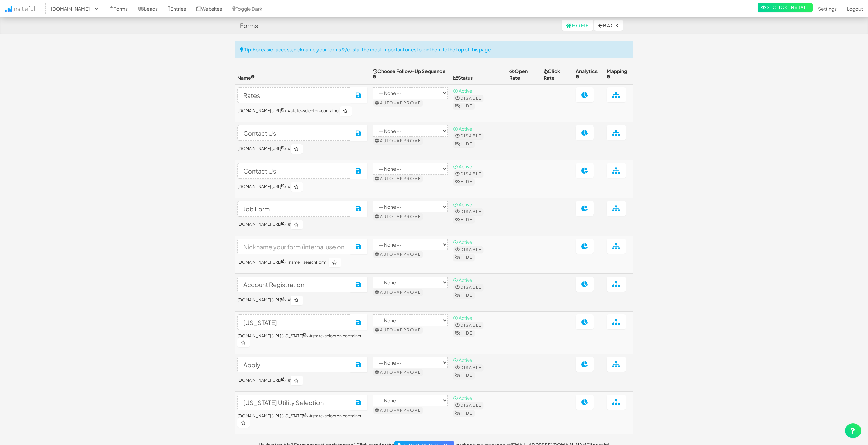 Image resolution: width=868 pixels, height=445 pixels. What do you see at coordinates (617, 74) in the screenshot?
I see `span: Mapping` at bounding box center [617, 74].